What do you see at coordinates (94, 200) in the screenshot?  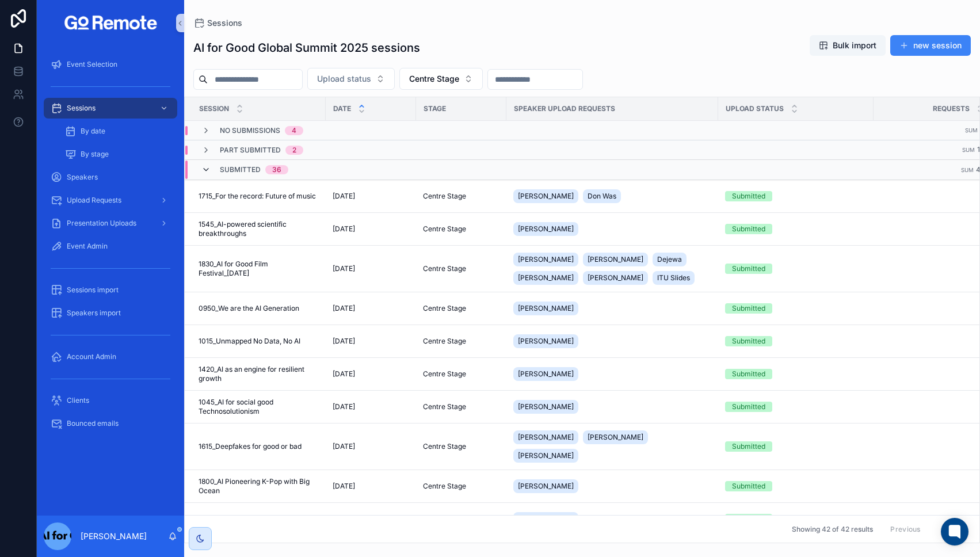 I see `span: Upload Requests` at bounding box center [94, 200].